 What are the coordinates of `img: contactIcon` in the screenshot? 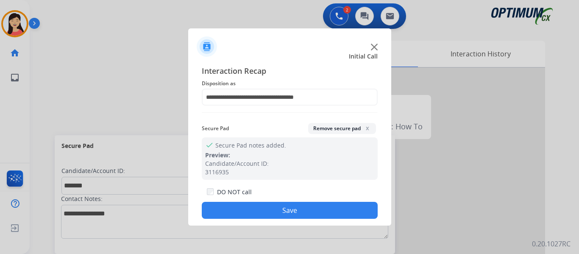 It's located at (207, 47).